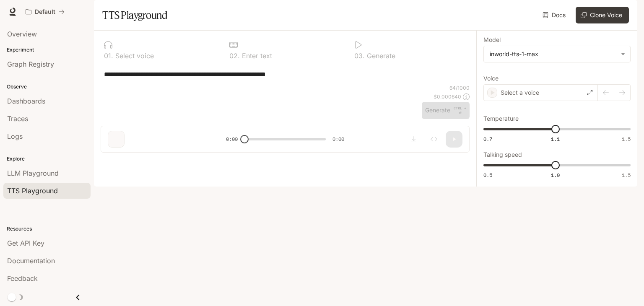 The height and width of the screenshot is (306, 644). What do you see at coordinates (492, 40) in the screenshot?
I see `p: Model` at bounding box center [492, 40].